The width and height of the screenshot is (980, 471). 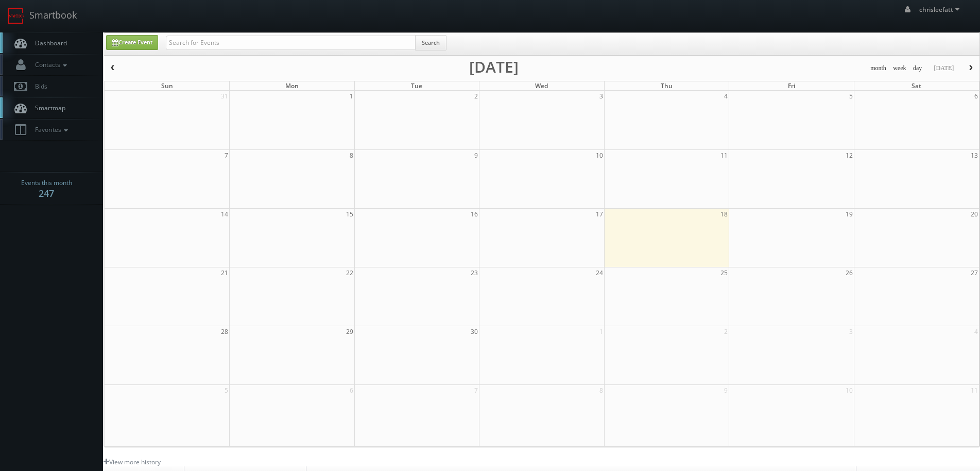 What do you see at coordinates (38, 86) in the screenshot?
I see `span: Bids` at bounding box center [38, 86].